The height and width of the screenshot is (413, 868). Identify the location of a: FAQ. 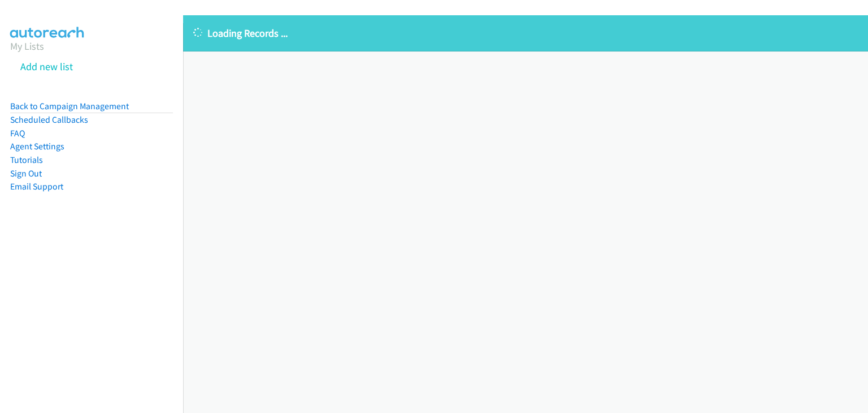
(18, 133).